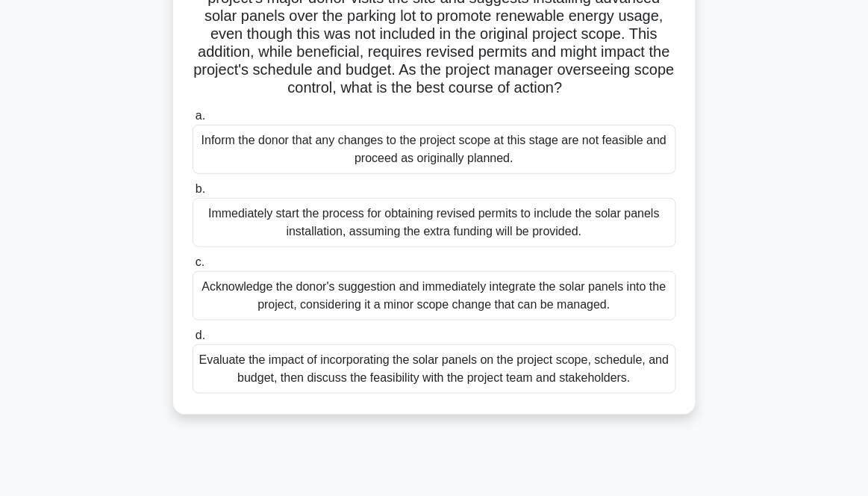 This screenshot has width=868, height=496. What do you see at coordinates (200, 261) in the screenshot?
I see `span: c.` at bounding box center [200, 261].